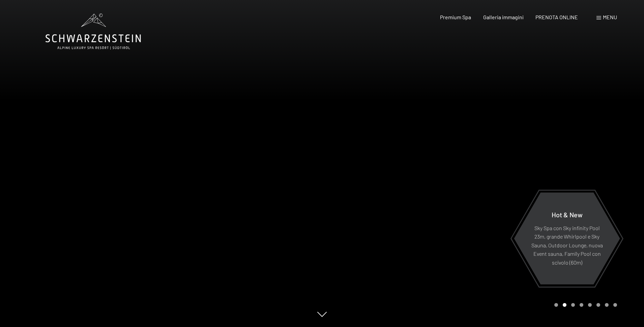 This screenshot has height=327, width=644. What do you see at coordinates (456, 17) in the screenshot?
I see `a: Premium Spa` at bounding box center [456, 17].